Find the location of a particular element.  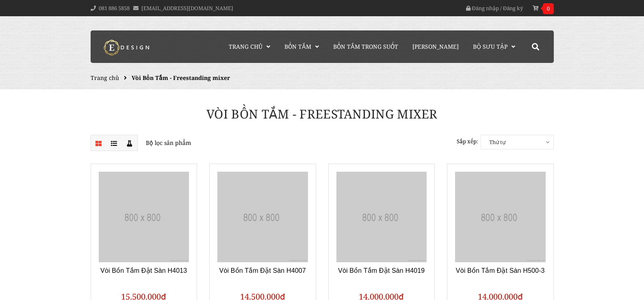

span: 0 is located at coordinates (548, 8).